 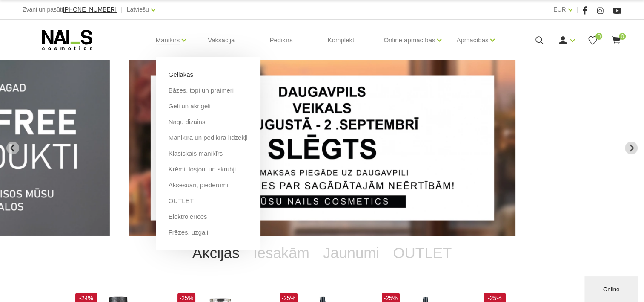 What do you see at coordinates (351, 253) in the screenshot?
I see `a: Jaunumi` at bounding box center [351, 253].